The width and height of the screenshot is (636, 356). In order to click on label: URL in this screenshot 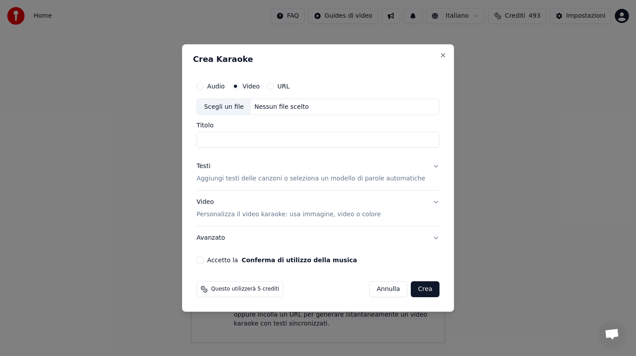, I will do `click(284, 86)`.